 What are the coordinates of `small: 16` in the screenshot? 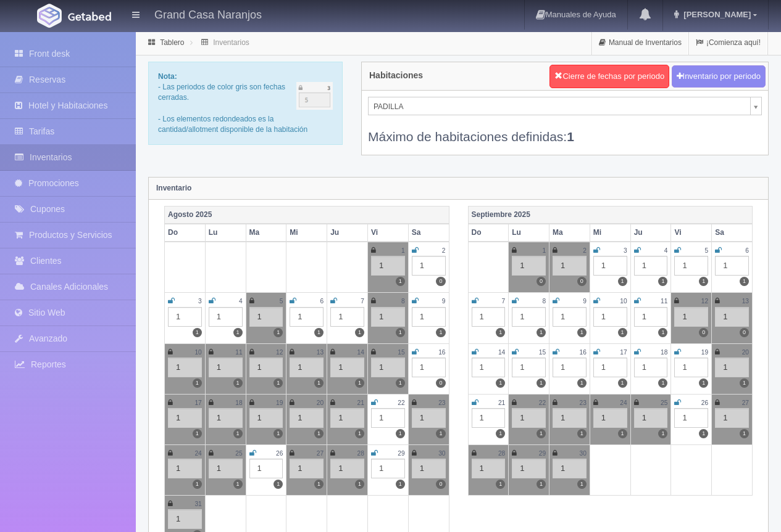 It's located at (441, 352).